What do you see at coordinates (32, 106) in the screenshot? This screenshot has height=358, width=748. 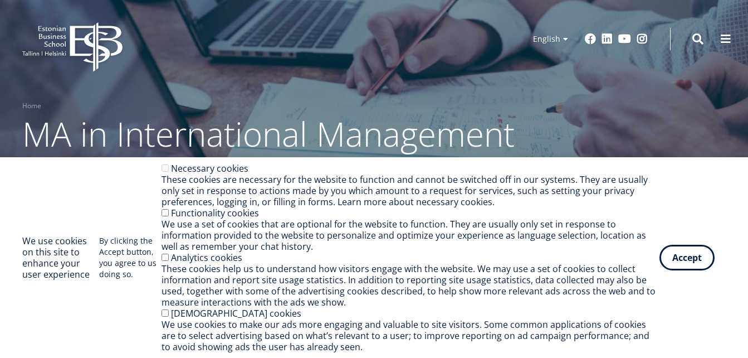 I see `a: Home` at bounding box center [32, 106].